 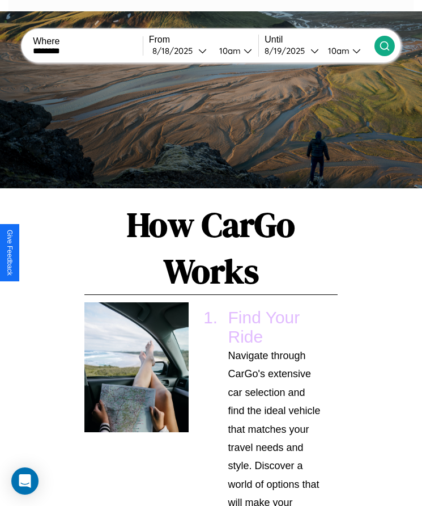 What do you see at coordinates (211, 248) in the screenshot?
I see `h1: How CarGo Works` at bounding box center [211, 248].